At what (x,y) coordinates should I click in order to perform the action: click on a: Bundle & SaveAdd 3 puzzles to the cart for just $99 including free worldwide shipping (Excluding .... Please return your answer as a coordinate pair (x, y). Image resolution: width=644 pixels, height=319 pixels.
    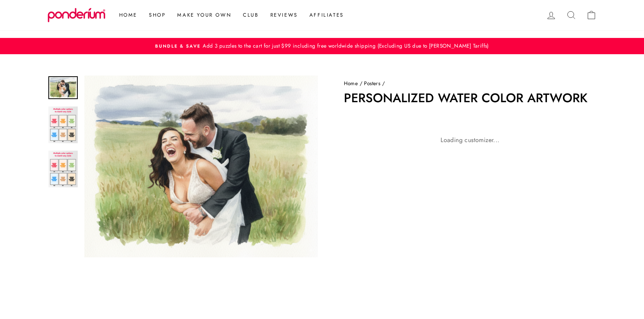
    Looking at the image, I should click on (322, 46).